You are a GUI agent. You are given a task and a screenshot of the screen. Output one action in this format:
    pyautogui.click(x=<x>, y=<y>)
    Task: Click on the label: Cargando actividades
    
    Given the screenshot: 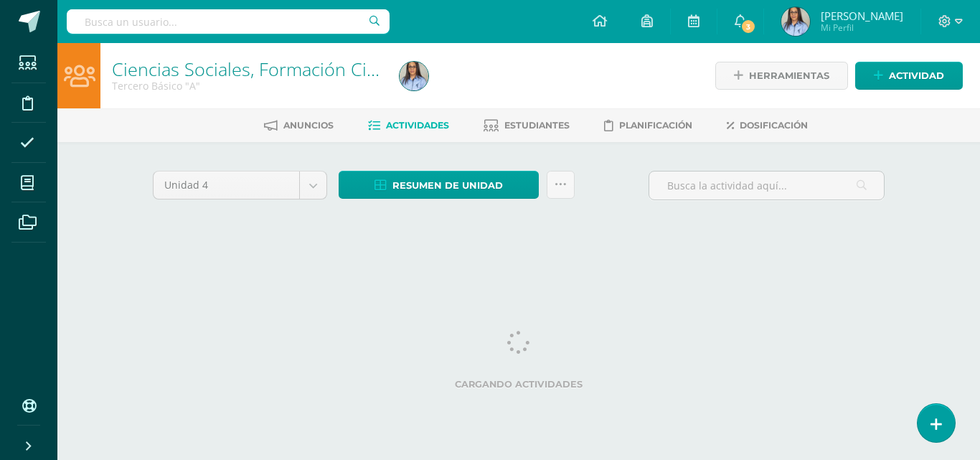 What is the action you would take?
    pyautogui.click(x=519, y=384)
    